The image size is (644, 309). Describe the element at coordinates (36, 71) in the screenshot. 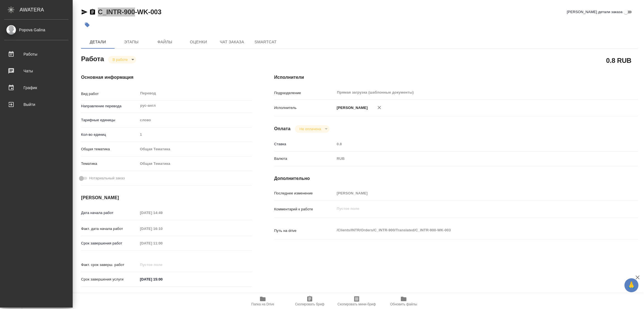

I see `div: Чаты` at that location.